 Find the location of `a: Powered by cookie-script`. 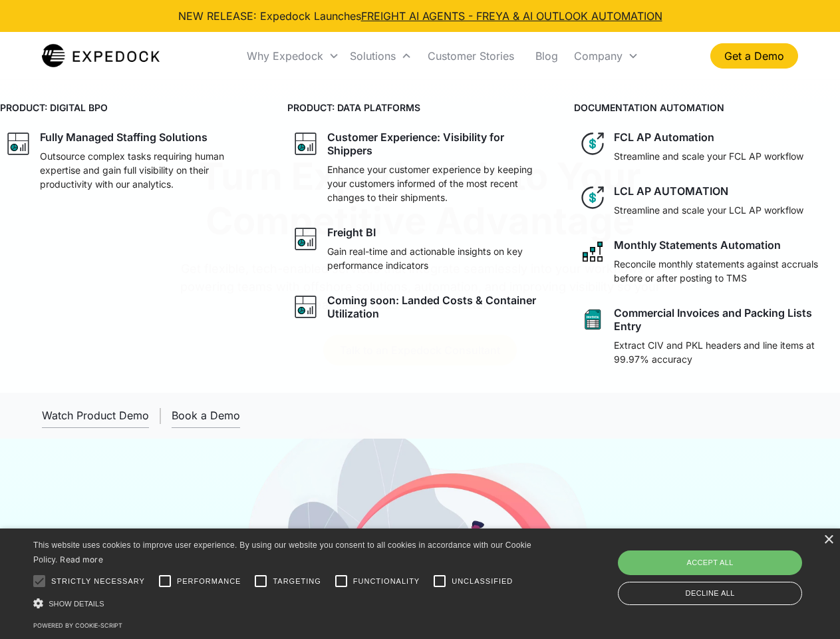

a: Powered by cookie-script is located at coordinates (78, 625).